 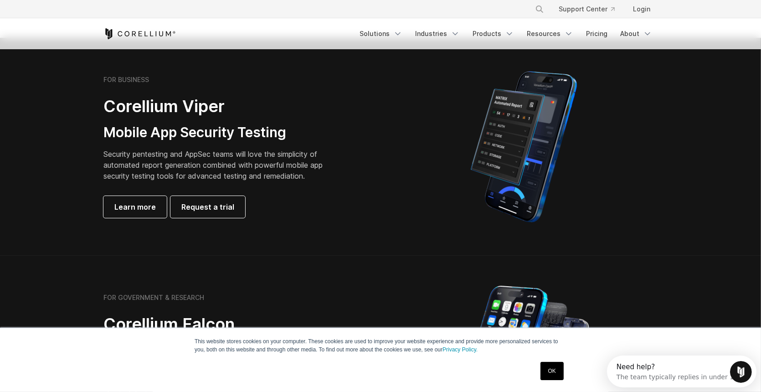 I want to click on h6: FOR BUSINESS, so click(x=126, y=80).